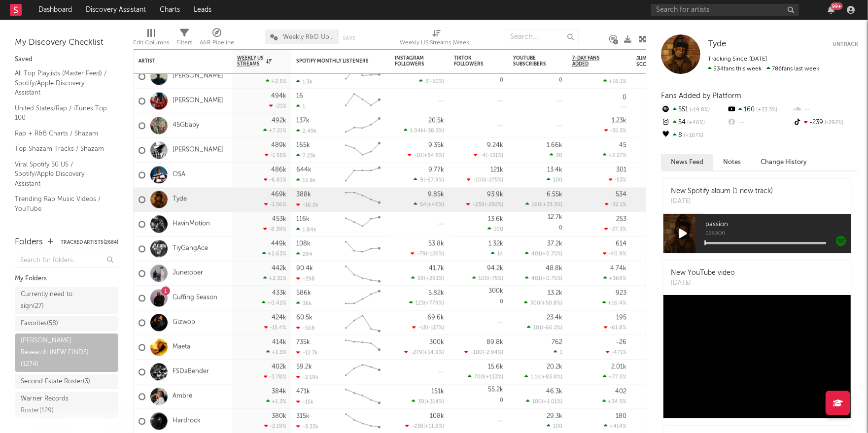  Describe the element at coordinates (89, 243) in the screenshot. I see `button: Tracked Artists(2684)` at that location.